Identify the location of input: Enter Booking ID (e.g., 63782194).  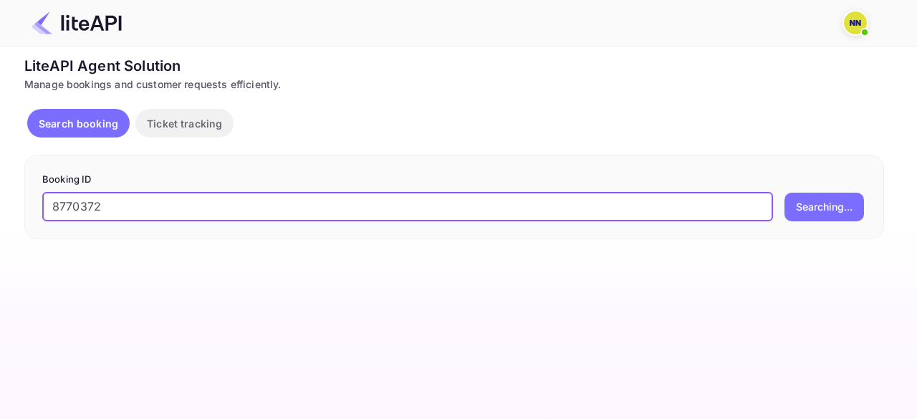
(408, 207).